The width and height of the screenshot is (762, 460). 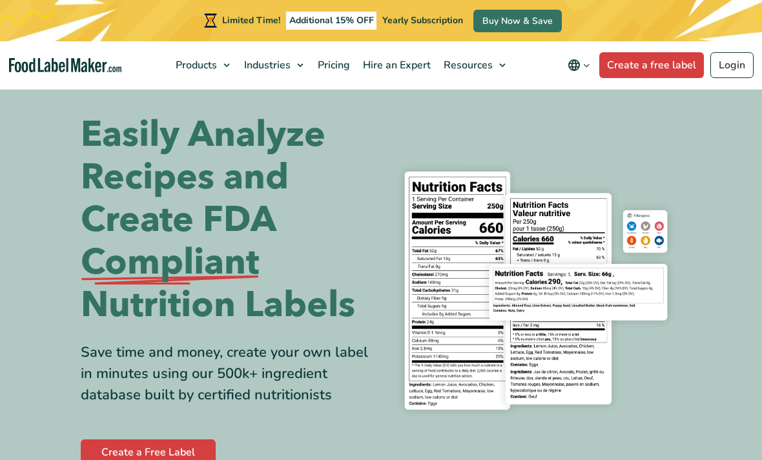 I want to click on button: Change language, so click(x=578, y=65).